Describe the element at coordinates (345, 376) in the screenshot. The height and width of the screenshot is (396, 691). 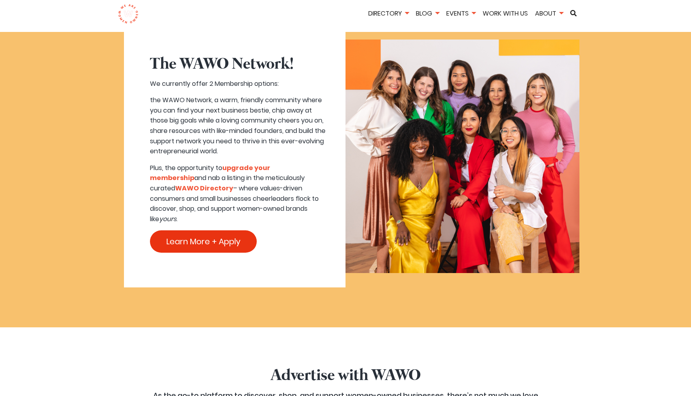
I see `h2: Advertise with WAWO` at that location.